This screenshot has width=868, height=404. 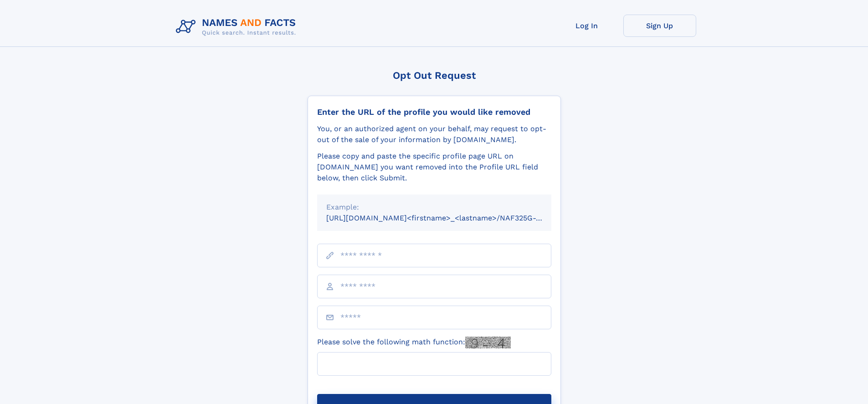 I want to click on div: Opt Out Request, so click(x=434, y=75).